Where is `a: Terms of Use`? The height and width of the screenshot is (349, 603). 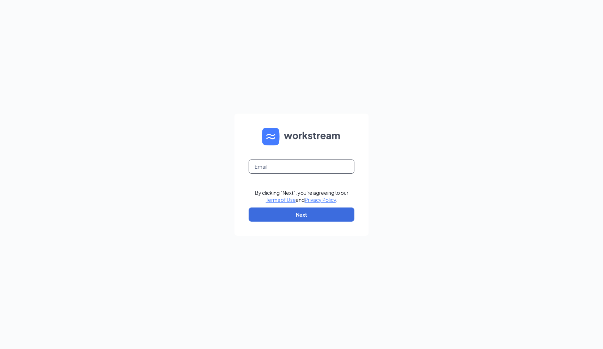 a: Terms of Use is located at coordinates (281, 200).